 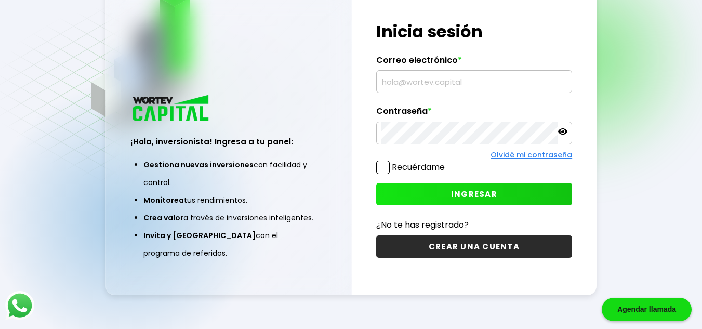 What do you see at coordinates (474, 114) in the screenshot?
I see `label: Contraseña` at bounding box center [474, 114].